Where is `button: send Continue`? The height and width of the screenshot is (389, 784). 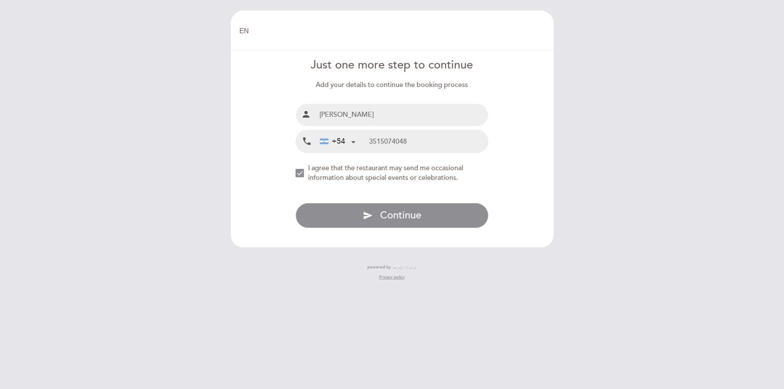
button: send Continue is located at coordinates (392, 216).